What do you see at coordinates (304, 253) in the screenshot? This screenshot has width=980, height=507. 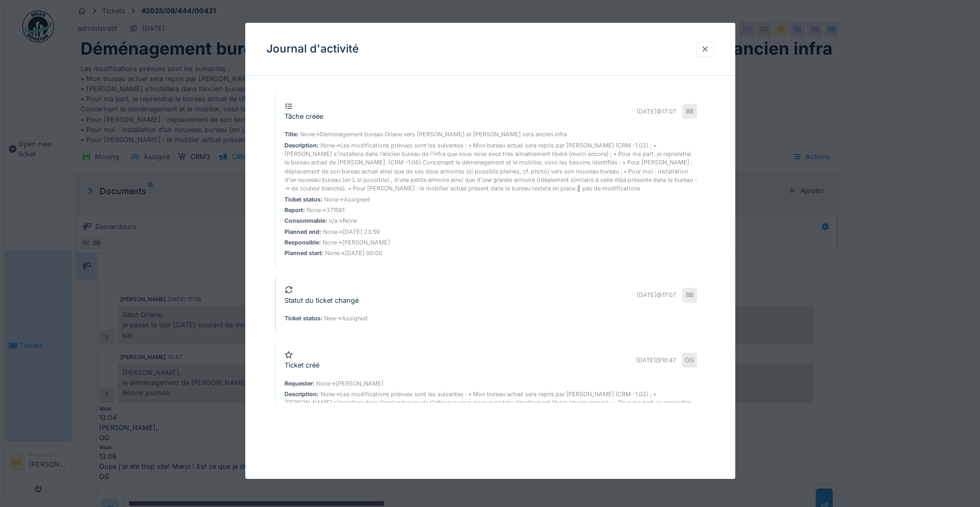 I see `strong: Planned start :` at bounding box center [304, 253].